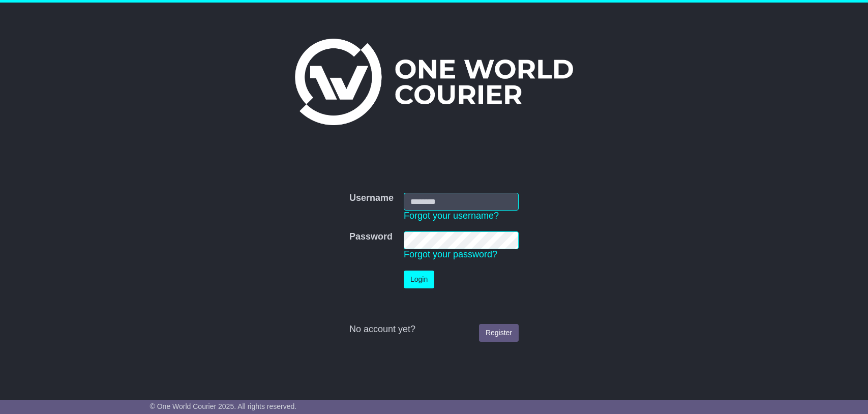  Describe the element at coordinates (223, 406) in the screenshot. I see `span: © One World Courier 2025. All rights reserved.` at that location.